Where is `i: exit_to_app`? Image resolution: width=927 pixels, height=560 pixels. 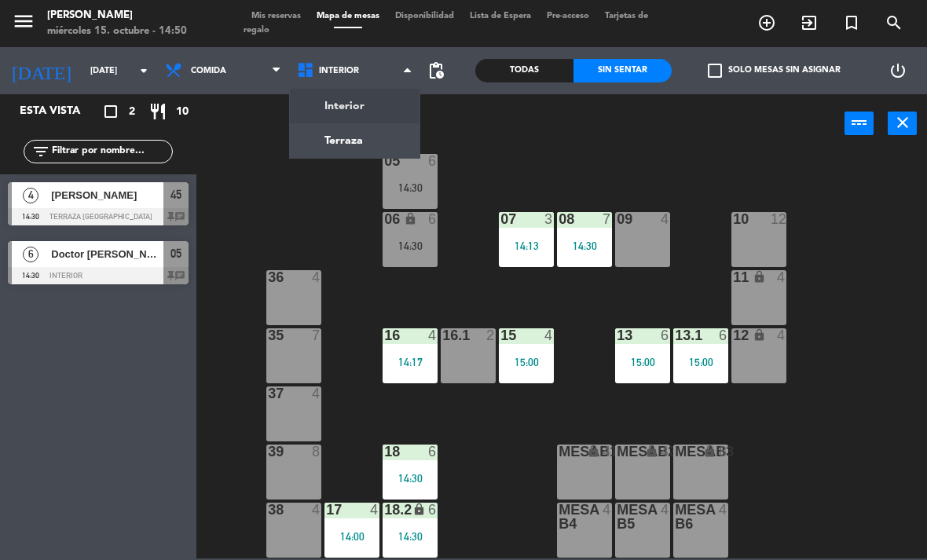
i: exit_to_app is located at coordinates (809, 22).